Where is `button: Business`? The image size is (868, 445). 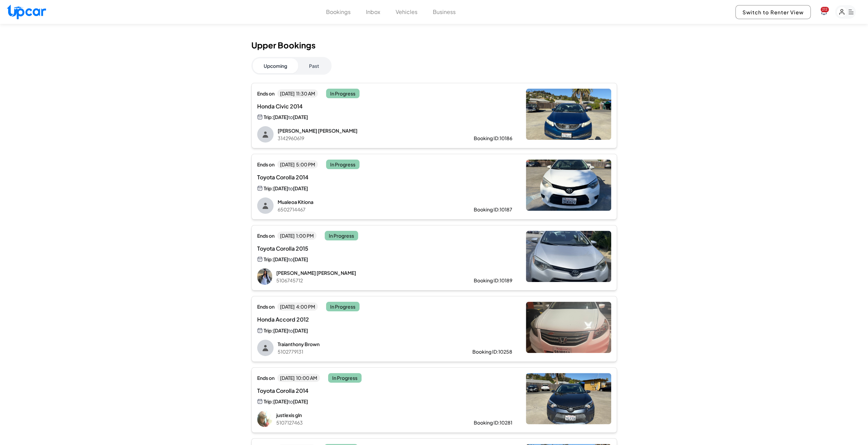
button: Business is located at coordinates (444, 12).